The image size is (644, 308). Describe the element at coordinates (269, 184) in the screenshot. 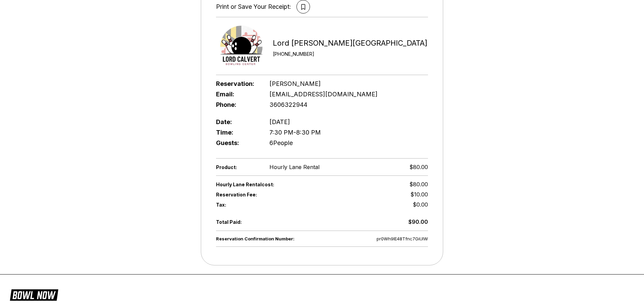

I see `span: Hourly Lane Rental cost:` at that location.